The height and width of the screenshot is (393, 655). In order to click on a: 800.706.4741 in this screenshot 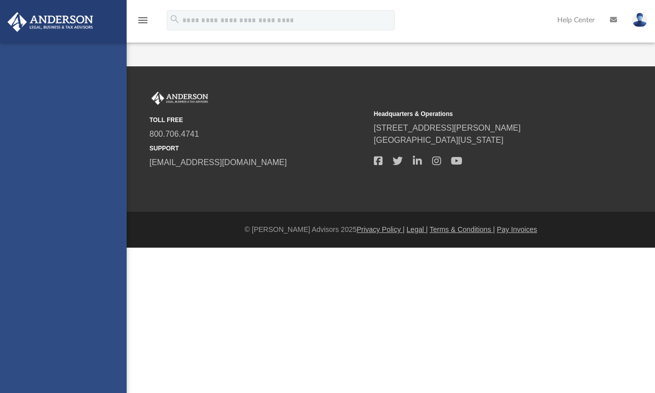, I will do `click(174, 134)`.